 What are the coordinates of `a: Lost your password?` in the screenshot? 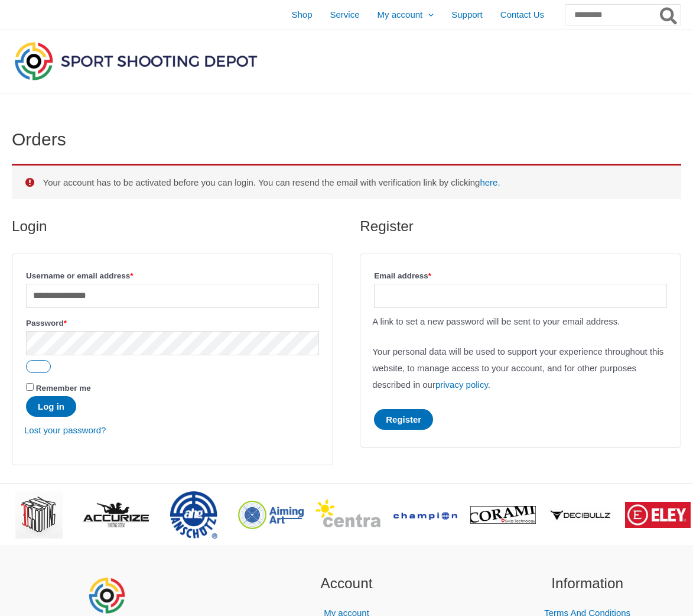 It's located at (65, 429).